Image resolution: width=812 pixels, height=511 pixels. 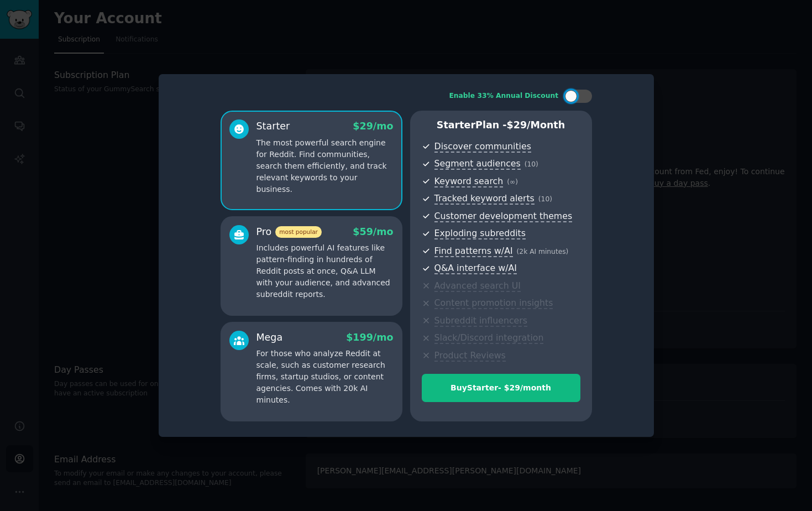 I want to click on span: Segment audiences, so click(x=477, y=164).